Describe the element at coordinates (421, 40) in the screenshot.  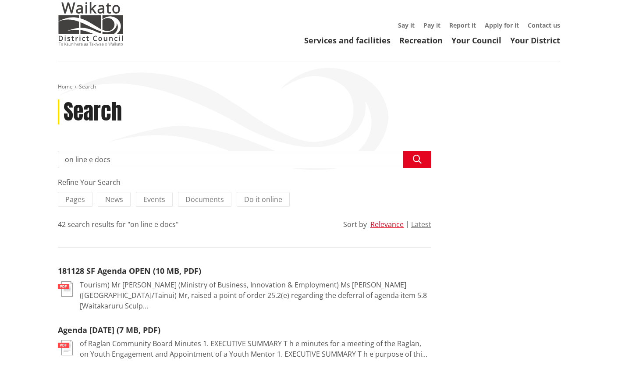
I see `a: Recreation` at that location.